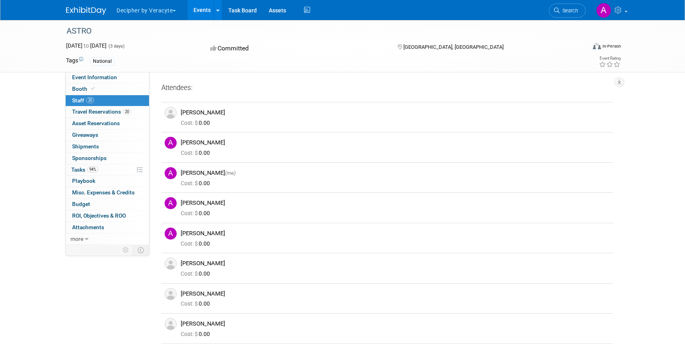  What do you see at coordinates (74, 61) in the screenshot?
I see `td: Tags` at bounding box center [74, 61].